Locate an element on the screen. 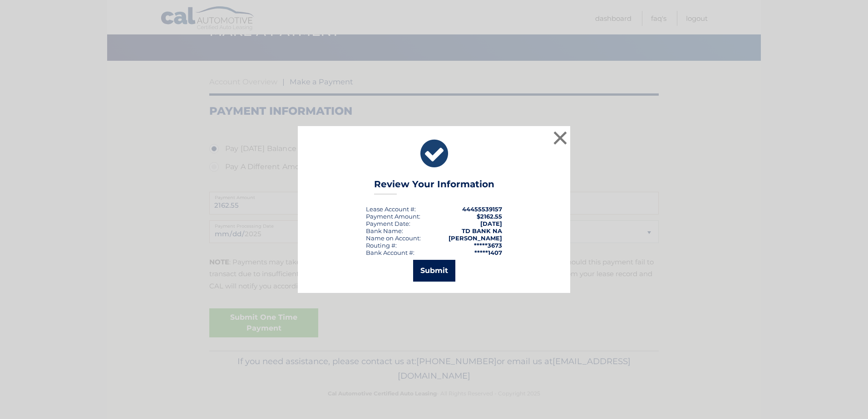 This screenshot has height=419, width=868. strong: TD BANK NA is located at coordinates (482, 231).